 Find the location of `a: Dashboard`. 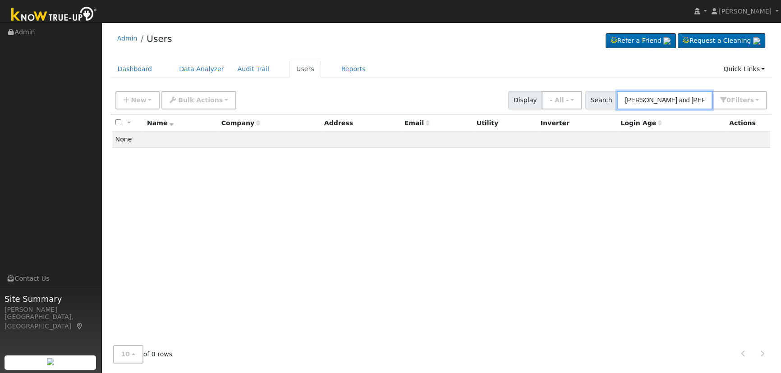

a: Dashboard is located at coordinates (135, 69).